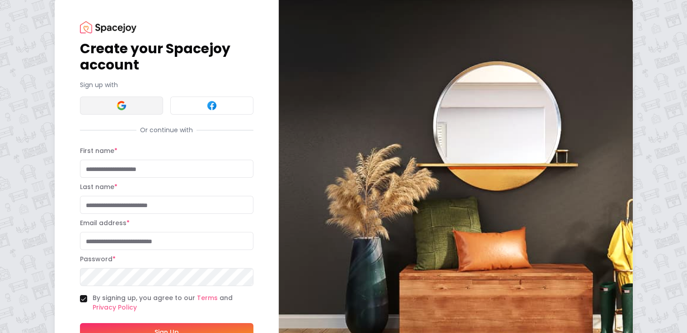 This screenshot has width=687, height=333. What do you see at coordinates (98, 151) in the screenshot?
I see `label: First name` at bounding box center [98, 151].